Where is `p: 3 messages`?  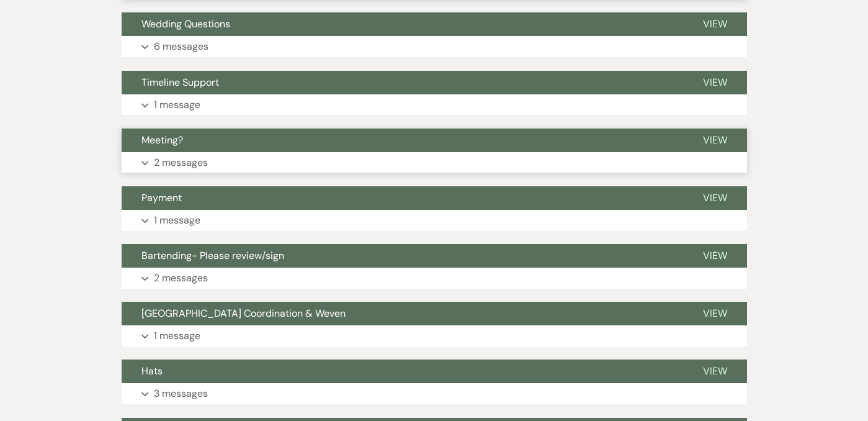 p: 3 messages is located at coordinates (181, 393).